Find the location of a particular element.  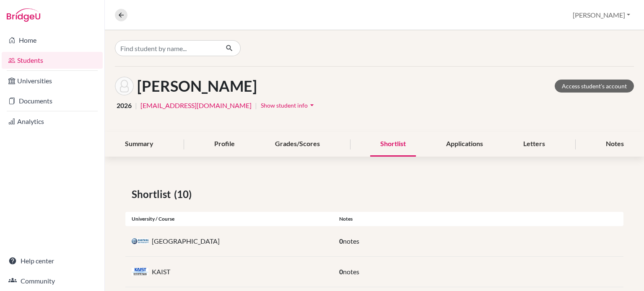

span: Show student info is located at coordinates (285, 105).